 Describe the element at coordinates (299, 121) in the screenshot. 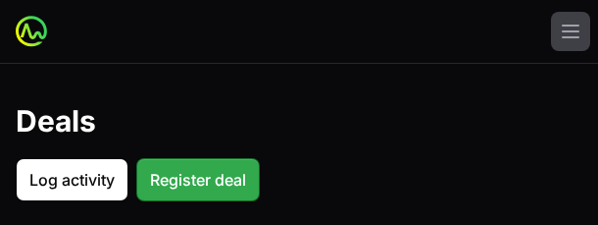

I see `h1: Deals` at that location.